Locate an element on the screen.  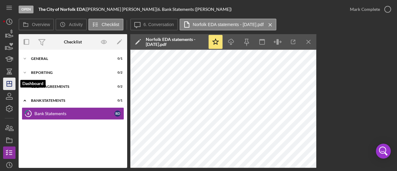
div: Reporting is located at coordinates (69, 73).